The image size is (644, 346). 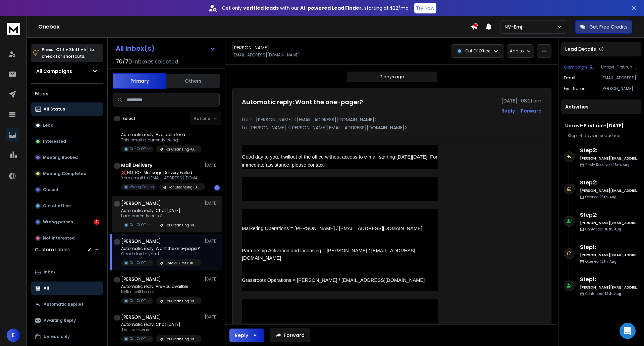 What do you see at coordinates (48, 125) in the screenshot?
I see `p: Lead` at bounding box center [48, 125].